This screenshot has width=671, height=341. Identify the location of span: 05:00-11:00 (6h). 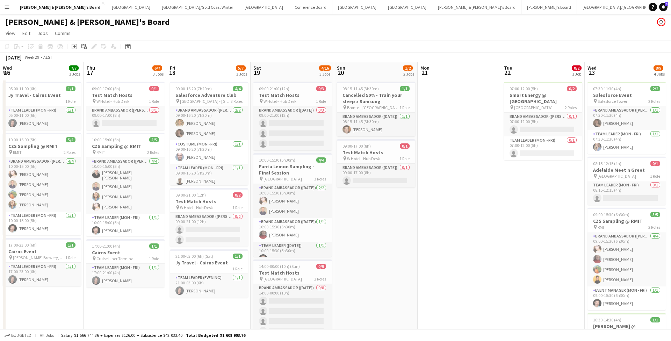
(22, 88).